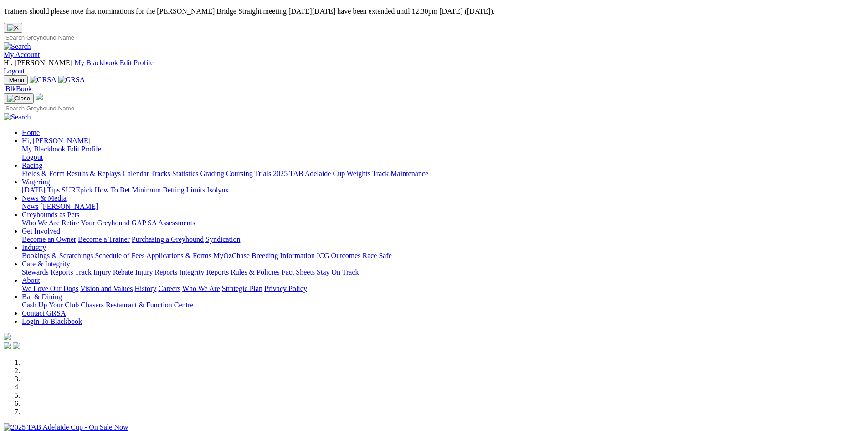 The width and height of the screenshot is (868, 431). I want to click on a: Track Maintenance, so click(400, 173).